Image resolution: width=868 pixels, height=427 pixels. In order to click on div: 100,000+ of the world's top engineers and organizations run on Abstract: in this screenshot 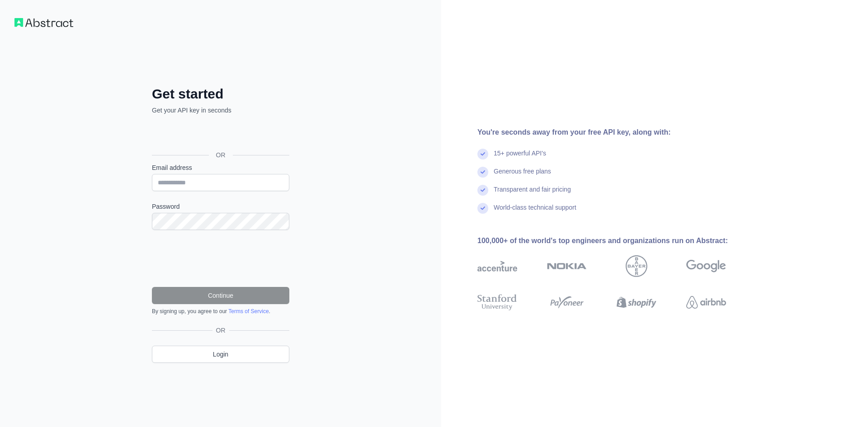, I will do `click(616, 241)`.